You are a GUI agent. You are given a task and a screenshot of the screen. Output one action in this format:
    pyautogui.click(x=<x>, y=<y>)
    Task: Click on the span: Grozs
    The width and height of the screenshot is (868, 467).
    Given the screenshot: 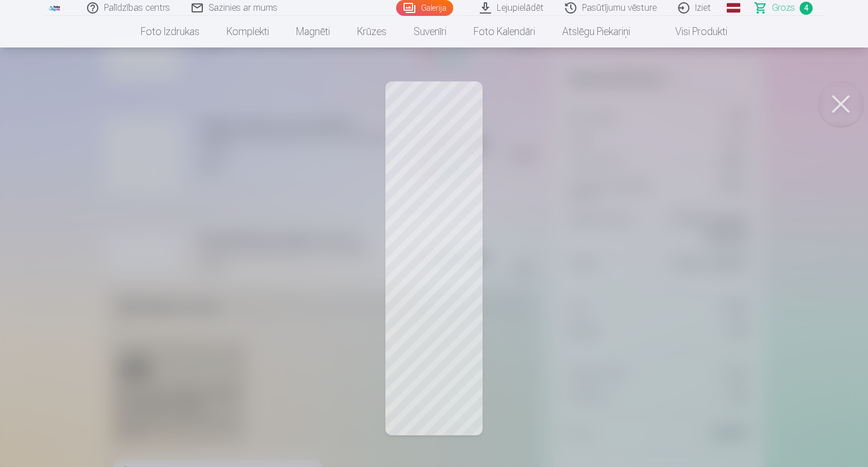 What is the action you would take?
    pyautogui.click(x=783, y=8)
    